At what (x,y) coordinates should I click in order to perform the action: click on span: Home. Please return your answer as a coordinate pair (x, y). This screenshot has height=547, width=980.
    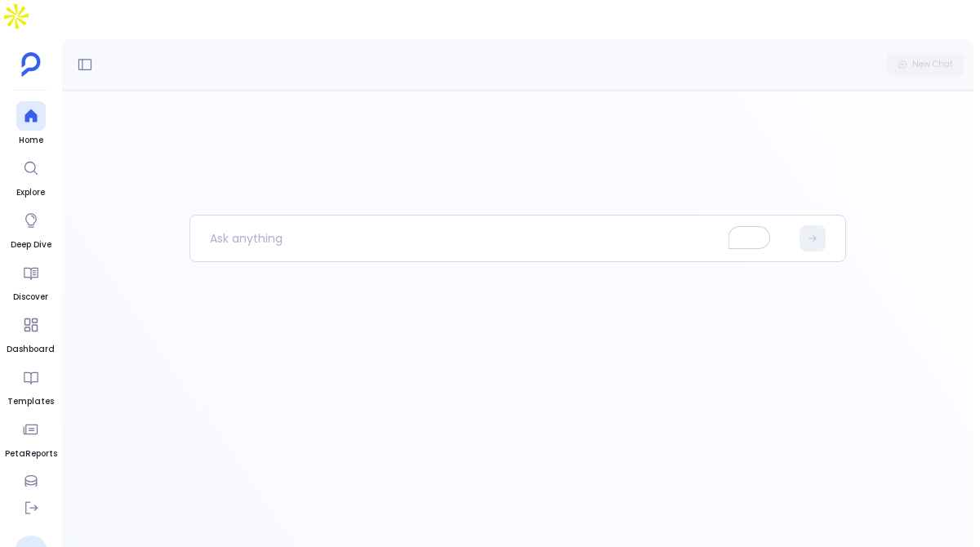
    Looking at the image, I should click on (31, 140).